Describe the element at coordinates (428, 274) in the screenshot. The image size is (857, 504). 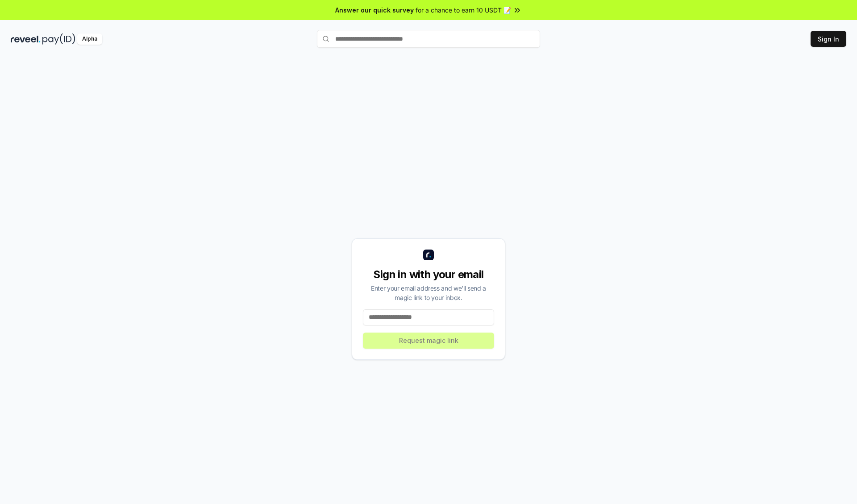
I see `div: Sign in with your email` at that location.